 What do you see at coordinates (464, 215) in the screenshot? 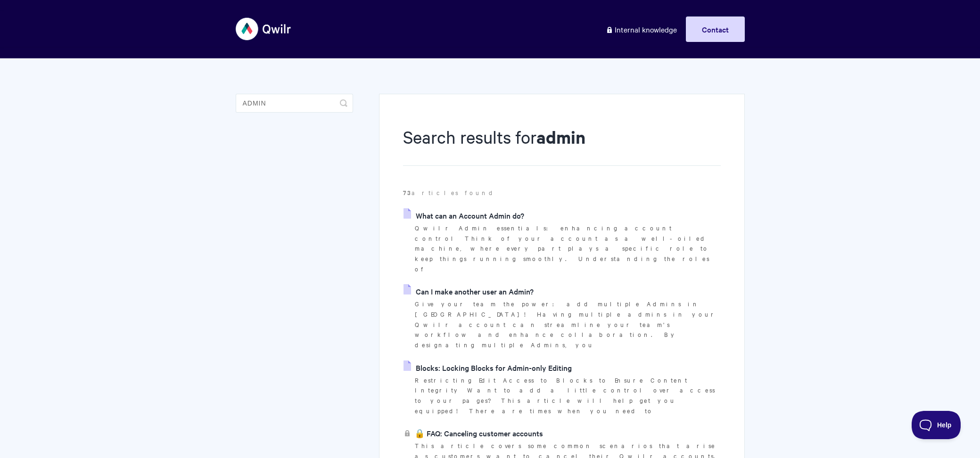
I see `a: What can an Account Admin do?` at bounding box center [464, 215].